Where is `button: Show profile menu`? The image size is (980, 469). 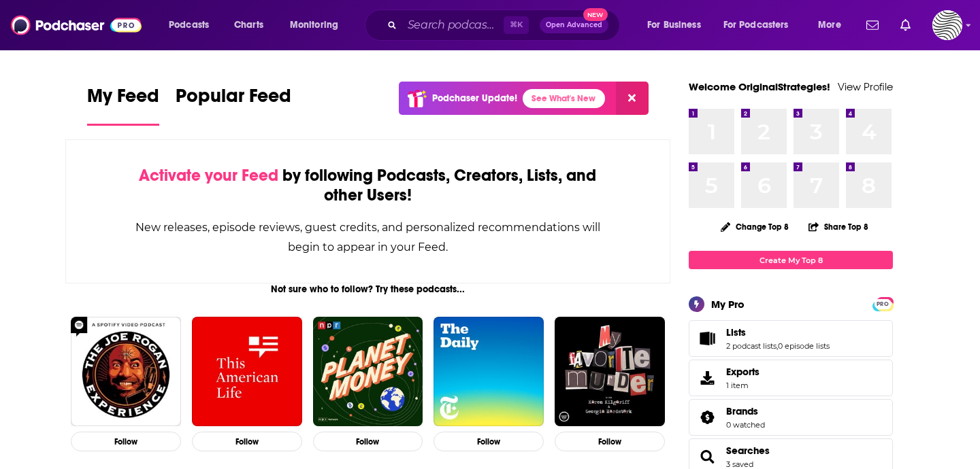
button: Show profile menu is located at coordinates (947, 26).